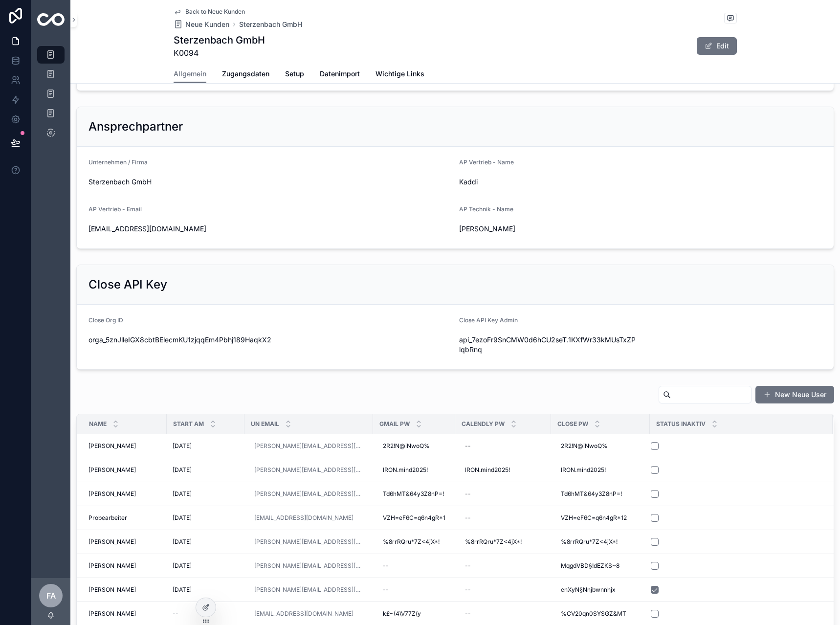  I want to click on h2: Close API Key, so click(128, 285).